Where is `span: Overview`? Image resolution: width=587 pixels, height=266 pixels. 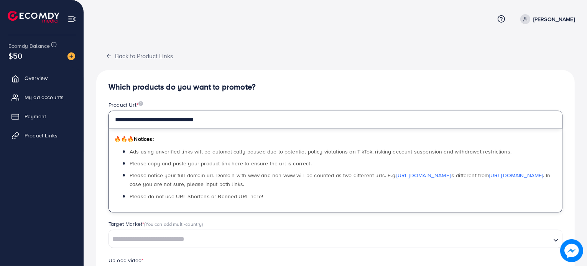
span: Overview is located at coordinates (36, 78).